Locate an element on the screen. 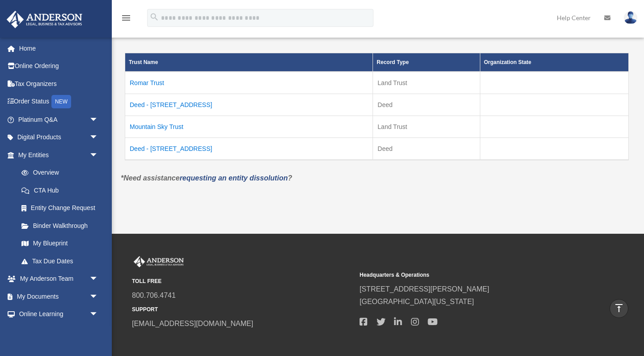 Image resolution: width=644 pixels, height=356 pixels. a: Binder Walkthrough is located at coordinates (60, 225).